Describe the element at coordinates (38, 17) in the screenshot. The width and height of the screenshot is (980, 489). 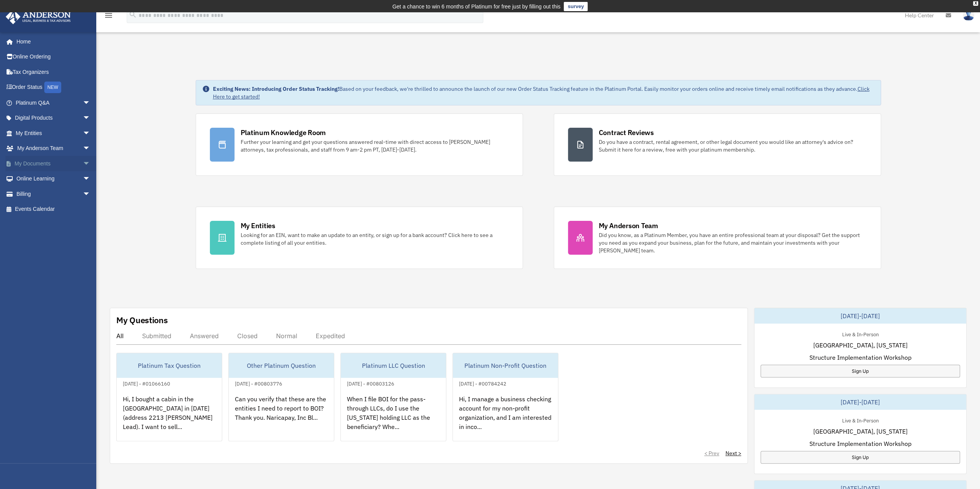
I see `img: Anderson Advisors Platinum Portal` at that location.